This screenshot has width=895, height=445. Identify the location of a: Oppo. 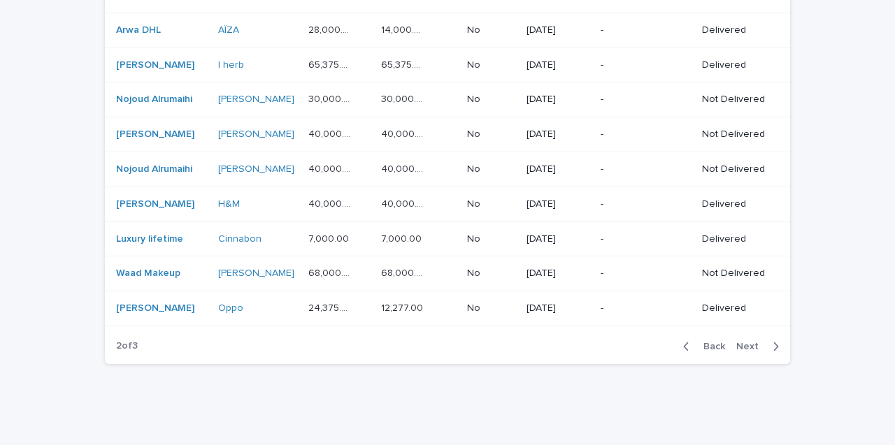
(231, 308).